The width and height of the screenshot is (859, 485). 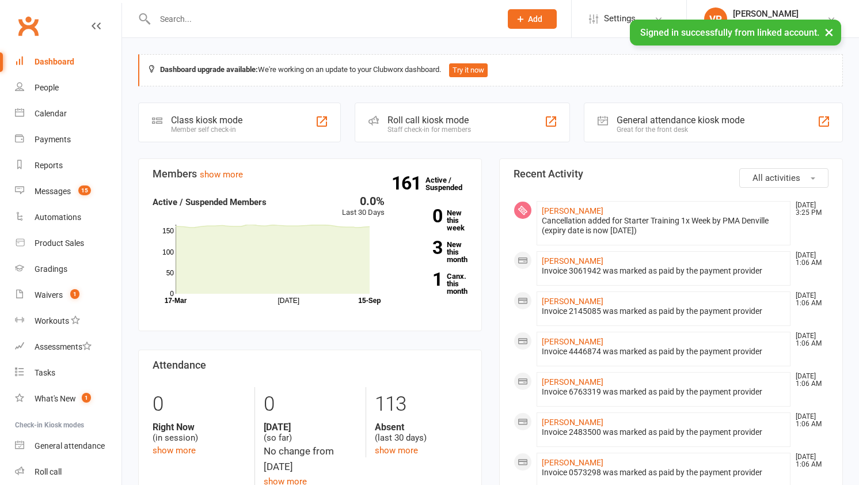 I want to click on div: What's New, so click(x=55, y=398).